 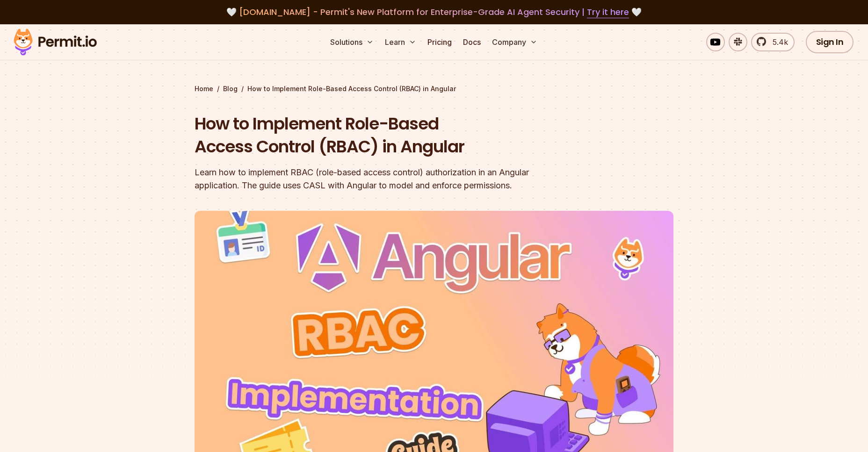 What do you see at coordinates (204, 89) in the screenshot?
I see `a: Home` at bounding box center [204, 89].